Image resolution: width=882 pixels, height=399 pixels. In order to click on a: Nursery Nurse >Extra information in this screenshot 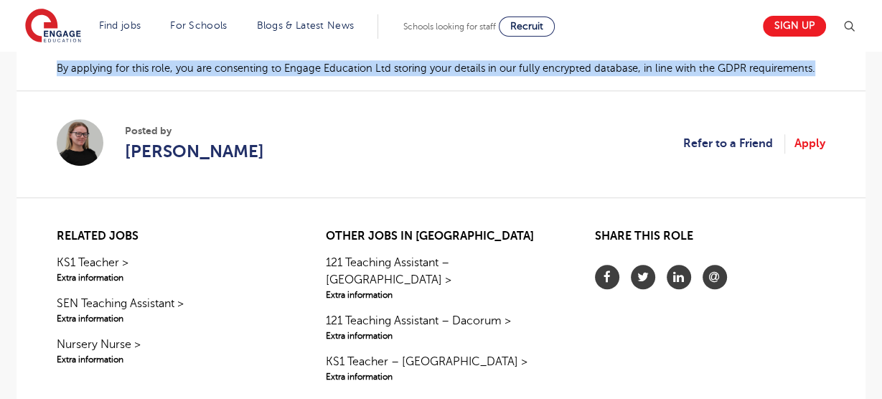, I will do `click(171, 351)`.